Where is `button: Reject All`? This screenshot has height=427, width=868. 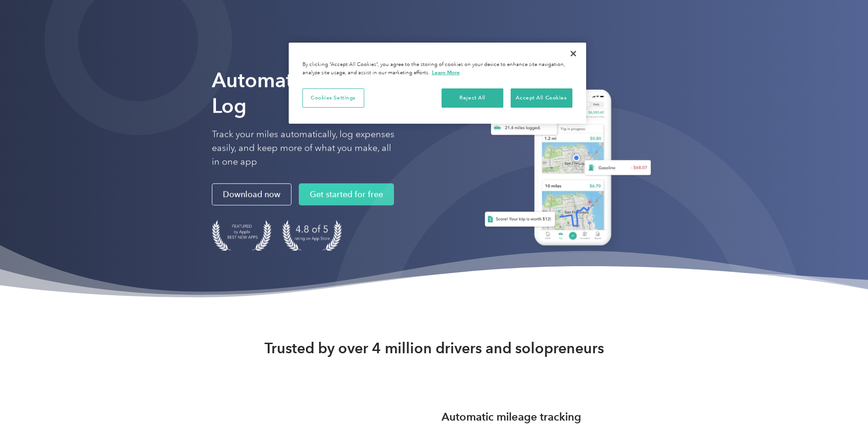
button: Reject All is located at coordinates (472, 97).